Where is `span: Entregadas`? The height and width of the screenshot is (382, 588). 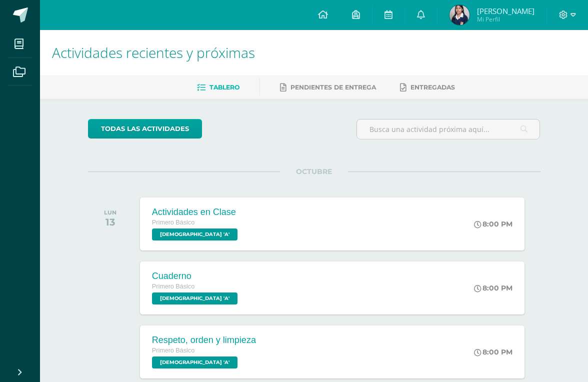 span: Entregadas is located at coordinates (433, 87).